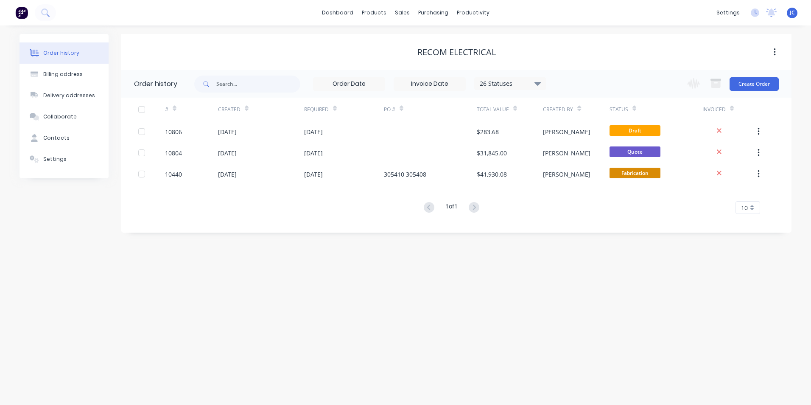  I want to click on div: $31,845.00, so click(492, 153).